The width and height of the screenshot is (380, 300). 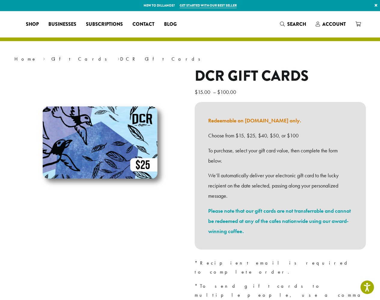 I want to click on span: Contact, so click(x=143, y=24).